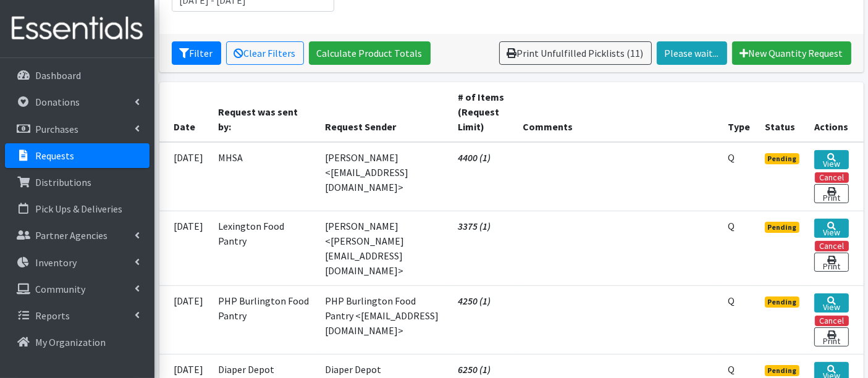 Image resolution: width=868 pixels, height=378 pixels. What do you see at coordinates (77, 28) in the screenshot?
I see `img: HumanEssentials` at bounding box center [77, 28].